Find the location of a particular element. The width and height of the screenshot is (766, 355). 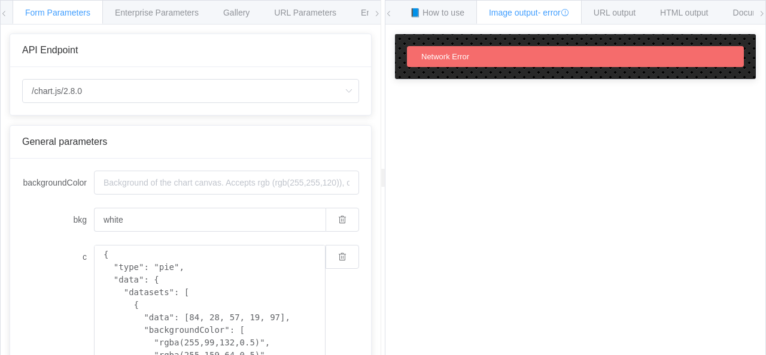

span: Form Parameters is located at coordinates (57, 13).